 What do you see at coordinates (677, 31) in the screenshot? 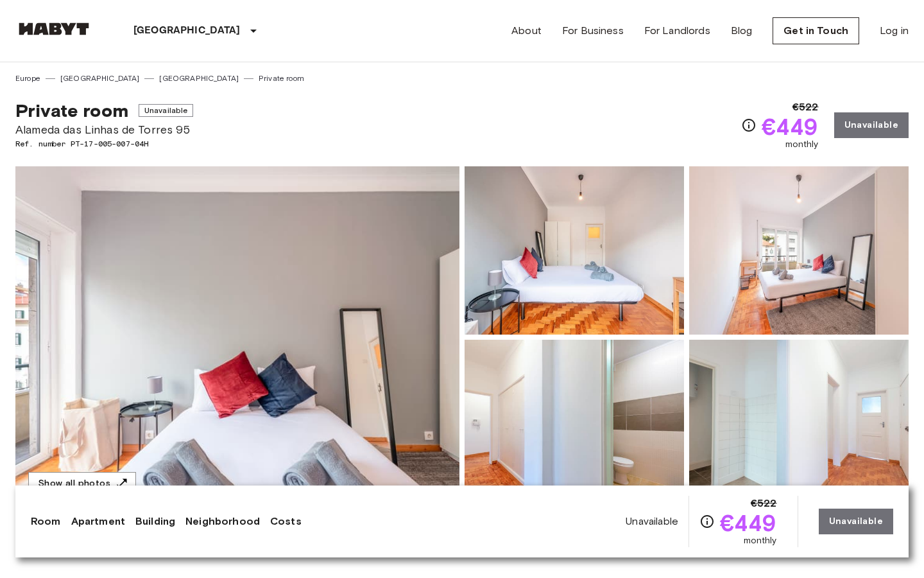
I see `a: For Landlords` at bounding box center [677, 31].